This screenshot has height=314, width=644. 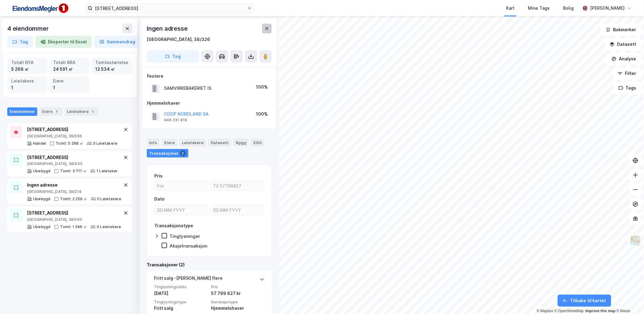 What do you see at coordinates (181, 302) in the screenshot?
I see `span: Tinglysningstype` at bounding box center [181, 302].